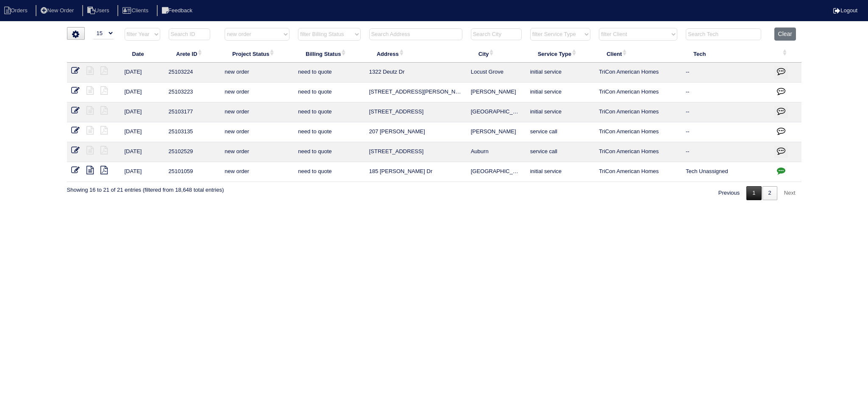  Describe the element at coordinates (770, 193) in the screenshot. I see `a: 2` at that location.